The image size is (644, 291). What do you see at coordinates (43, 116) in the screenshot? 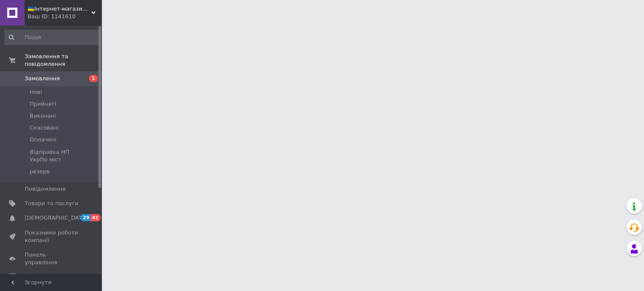
I see `span: Виконані` at bounding box center [43, 116].